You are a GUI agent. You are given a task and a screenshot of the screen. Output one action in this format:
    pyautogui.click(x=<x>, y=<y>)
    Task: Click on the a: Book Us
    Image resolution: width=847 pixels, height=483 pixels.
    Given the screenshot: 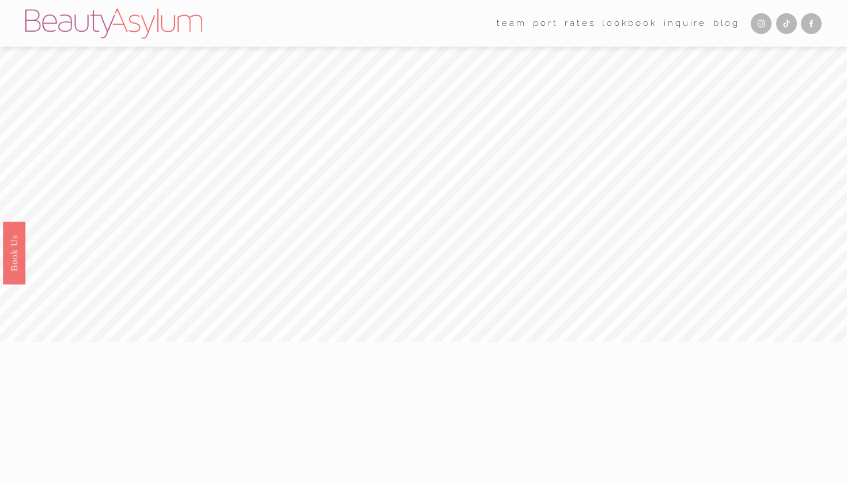 What is the action you would take?
    pyautogui.click(x=14, y=252)
    